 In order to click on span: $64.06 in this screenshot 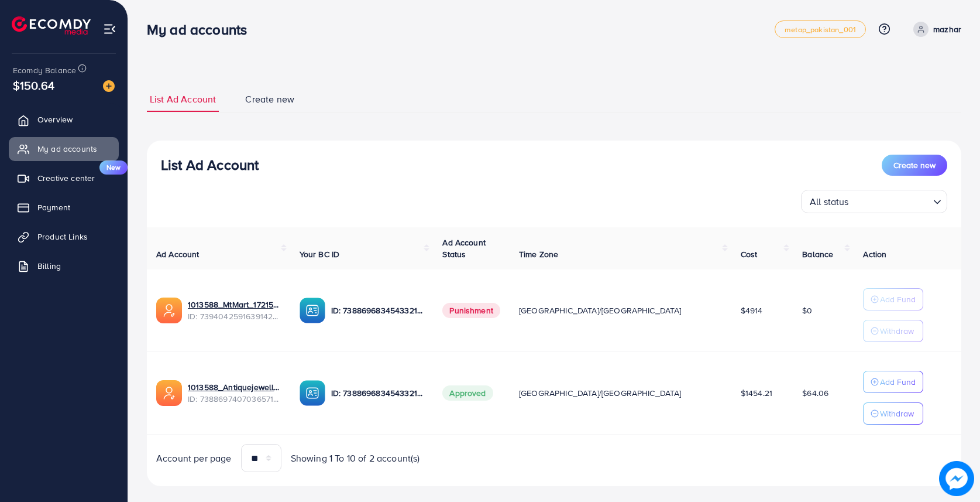, I will do `click(816, 393)`.